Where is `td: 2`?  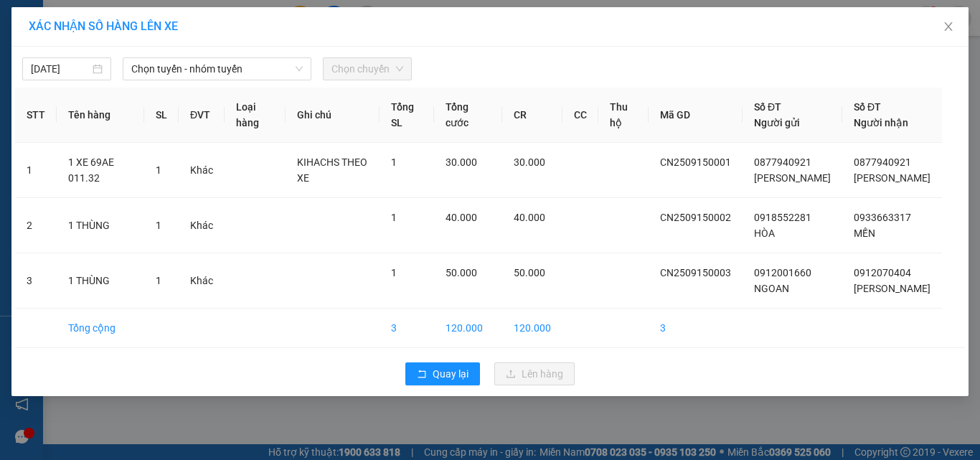
td: 2 is located at coordinates (36, 225).